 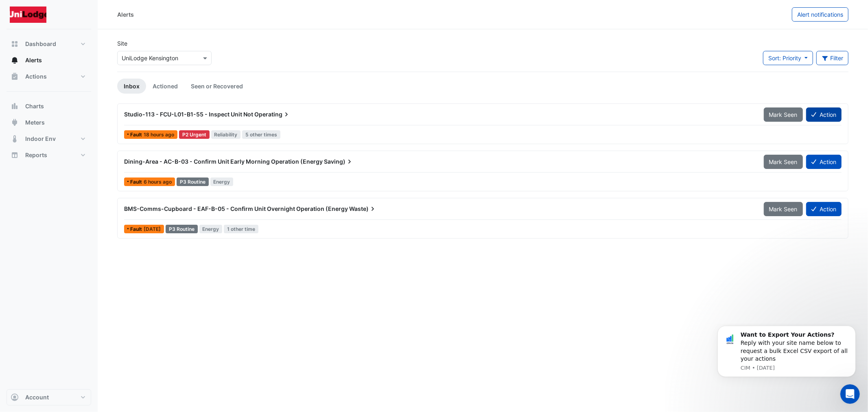 What do you see at coordinates (784, 57) in the screenshot?
I see `span: Sort: Priority` at bounding box center [784, 57].